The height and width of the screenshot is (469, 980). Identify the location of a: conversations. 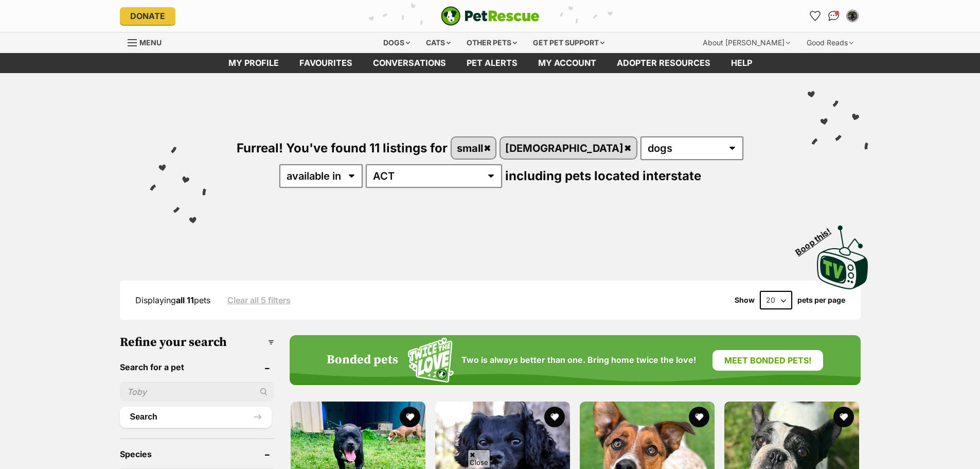
(410, 62).